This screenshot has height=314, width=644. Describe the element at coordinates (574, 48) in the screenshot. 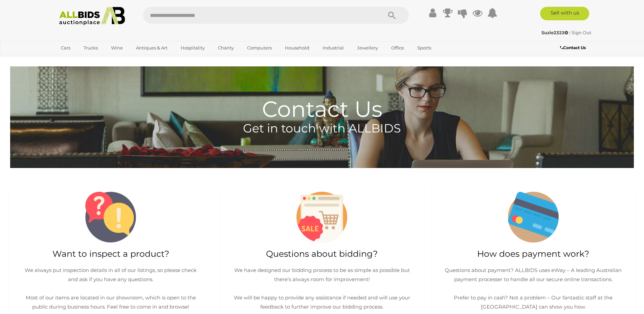

I see `a: Contact Us` at that location.